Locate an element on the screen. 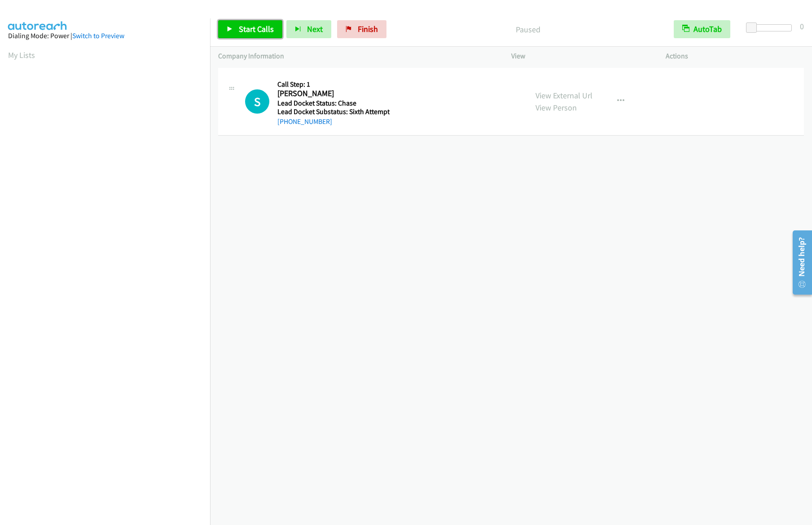  a: Start Calls is located at coordinates (250, 29).